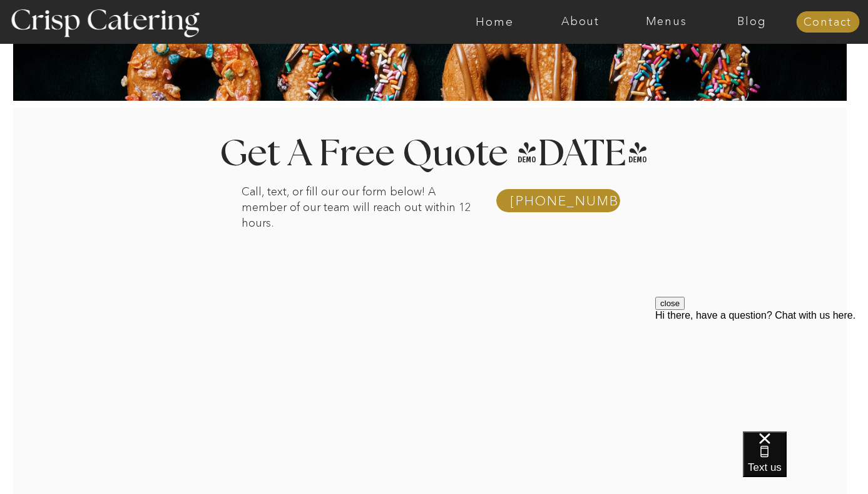 The image size is (868, 494). What do you see at coordinates (22, 36) in the screenshot?
I see `span: Text us` at bounding box center [22, 36].